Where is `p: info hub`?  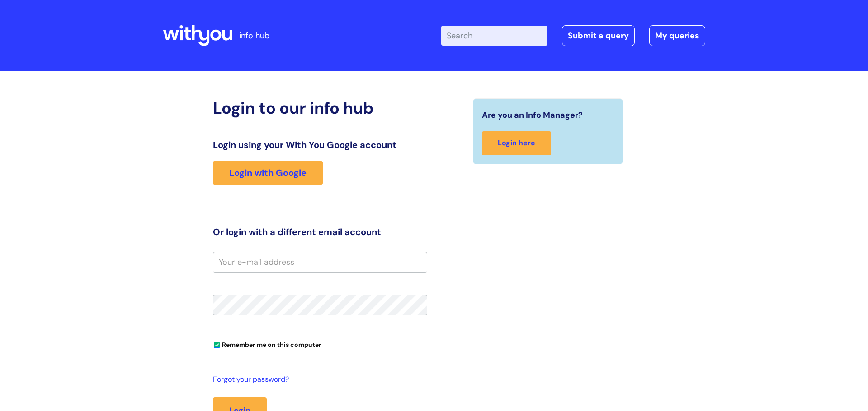
p: info hub is located at coordinates (254, 36).